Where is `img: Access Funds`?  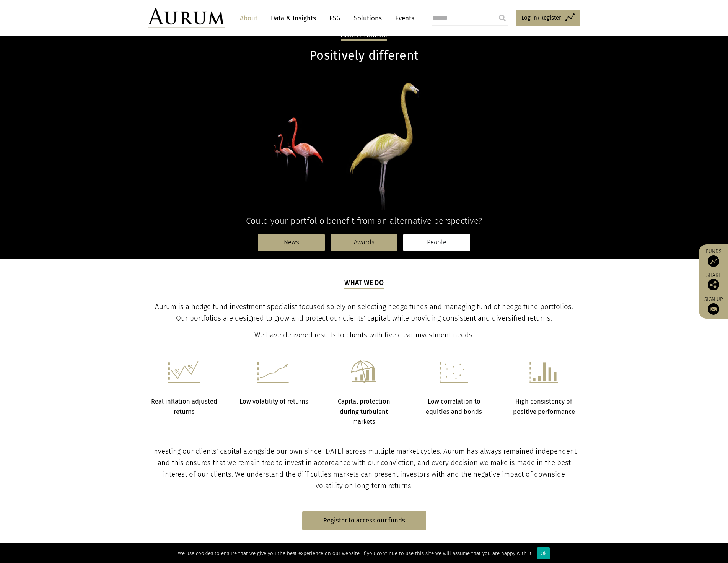 img: Access Funds is located at coordinates (713, 261).